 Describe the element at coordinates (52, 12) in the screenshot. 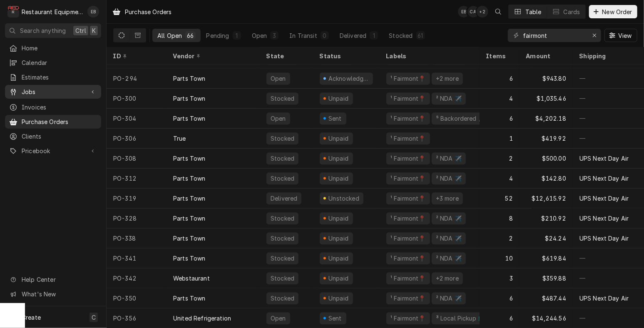

I see `div: Restaurant Equipment Diagnostics` at that location.